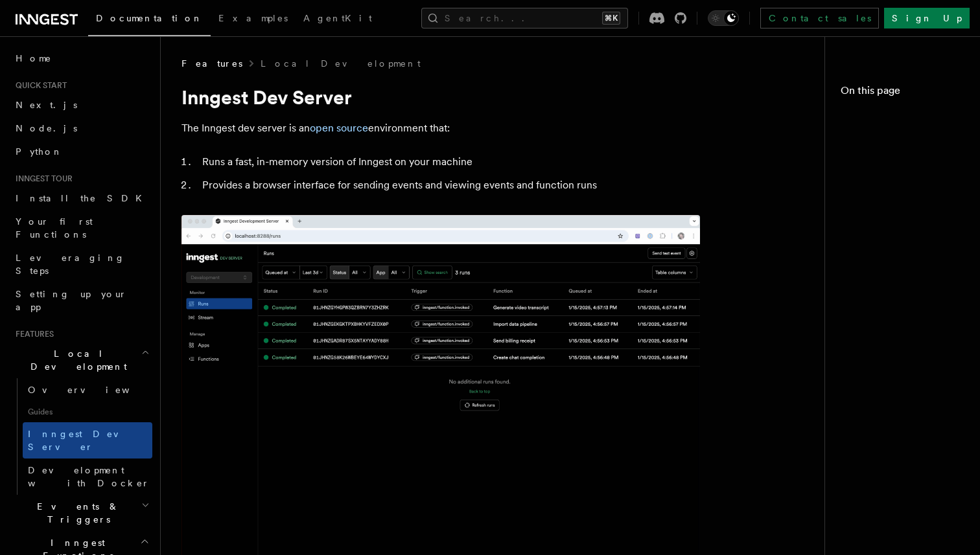 Image resolution: width=980 pixels, height=555 pixels. Describe the element at coordinates (338, 20) in the screenshot. I see `a: AgentKit` at that location.